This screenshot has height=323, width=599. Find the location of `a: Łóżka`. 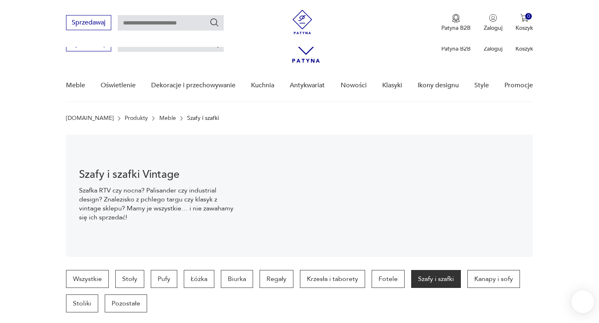

a: Łóżka is located at coordinates (199, 279).